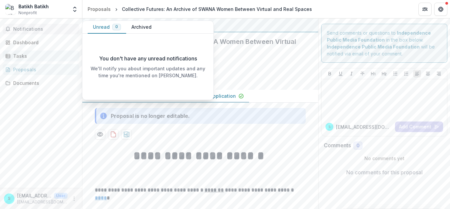  Describe the element at coordinates (330, 73) in the screenshot. I see `button: Bold` at that location.